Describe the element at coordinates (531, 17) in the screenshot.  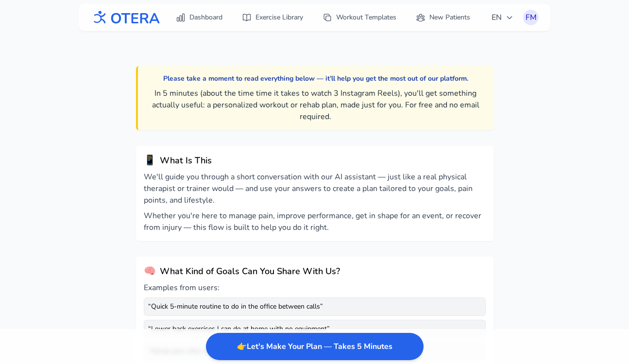
I see `button: FM` at that location.